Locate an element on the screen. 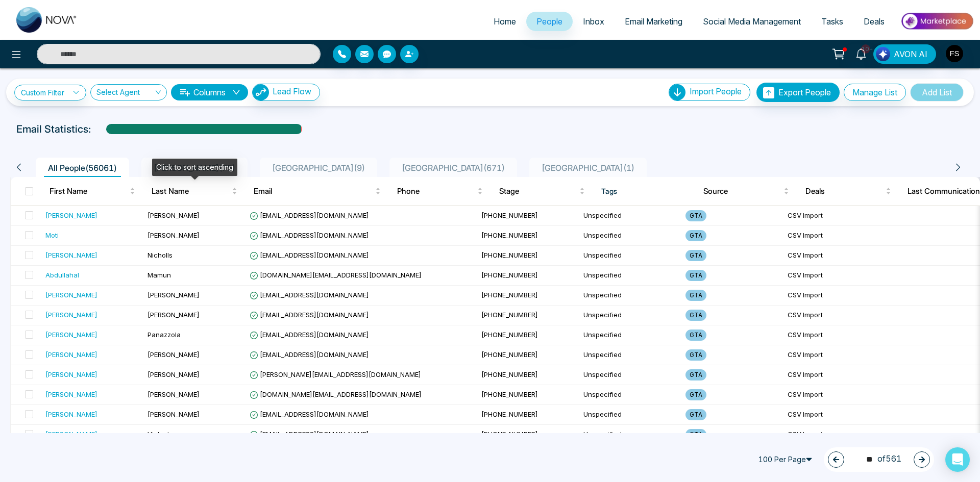 The height and width of the screenshot is (482, 980). span: of 561 is located at coordinates (879, 459).